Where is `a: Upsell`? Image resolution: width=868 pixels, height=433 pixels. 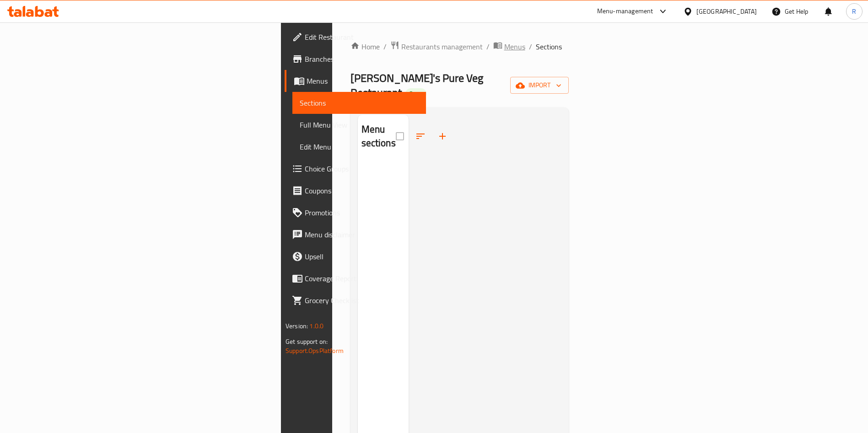
a: Upsell is located at coordinates (355, 257).